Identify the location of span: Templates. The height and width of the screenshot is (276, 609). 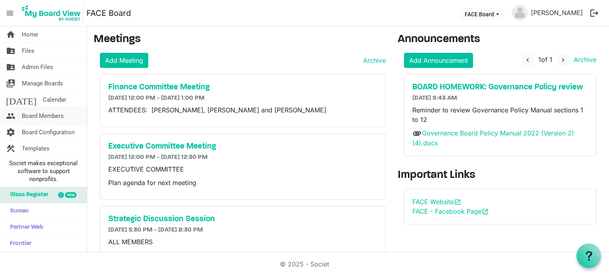
(36, 148).